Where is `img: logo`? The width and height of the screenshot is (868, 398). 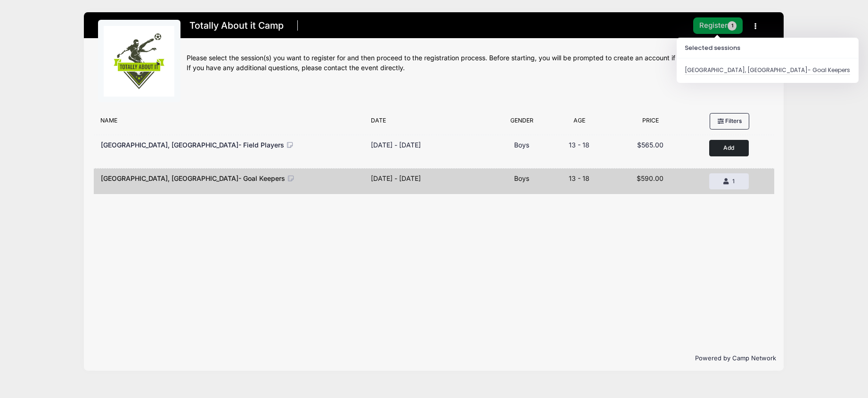
img: logo is located at coordinates (139, 62).